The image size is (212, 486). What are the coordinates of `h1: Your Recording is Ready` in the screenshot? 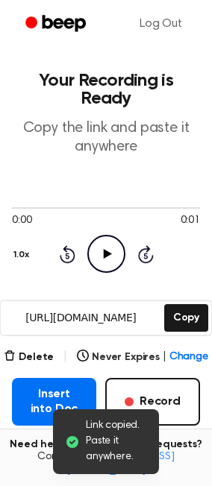 It's located at (106, 90).